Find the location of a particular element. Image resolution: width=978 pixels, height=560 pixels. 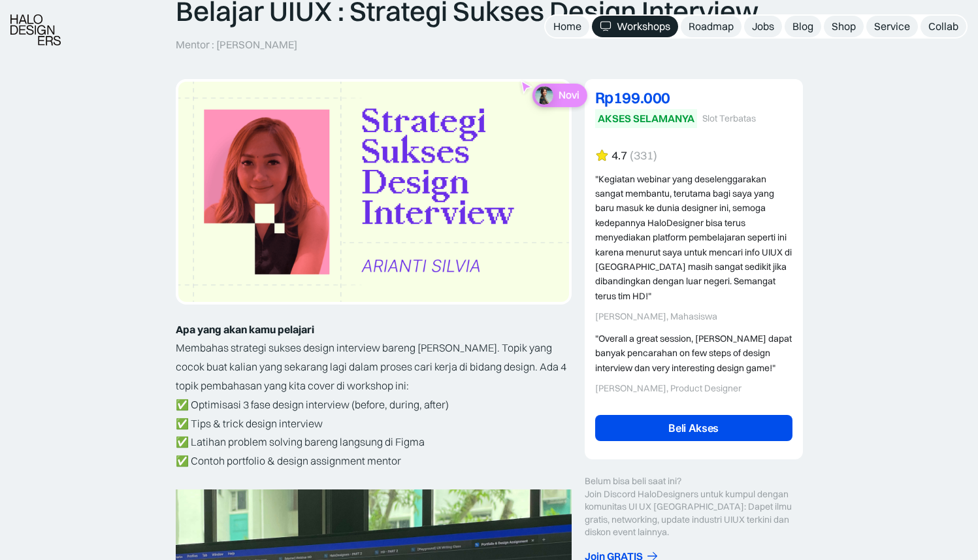

a: Jobs is located at coordinates (764, 27).